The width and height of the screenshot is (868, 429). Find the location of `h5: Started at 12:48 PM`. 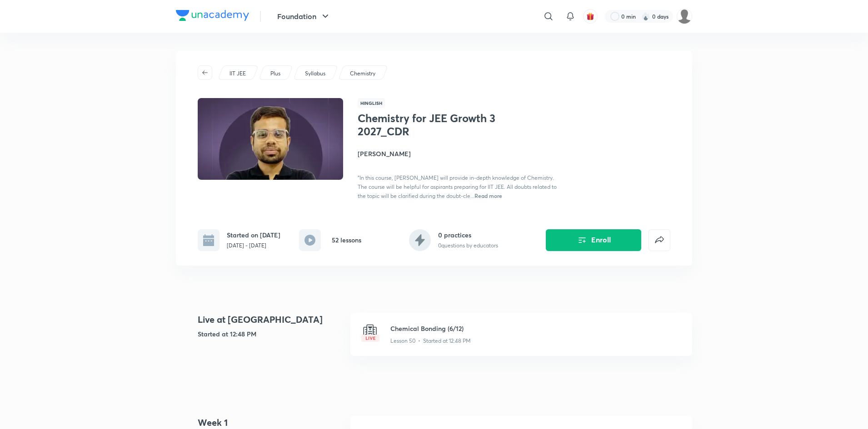

h5: Started at 12:48 PM is located at coordinates (271, 334).